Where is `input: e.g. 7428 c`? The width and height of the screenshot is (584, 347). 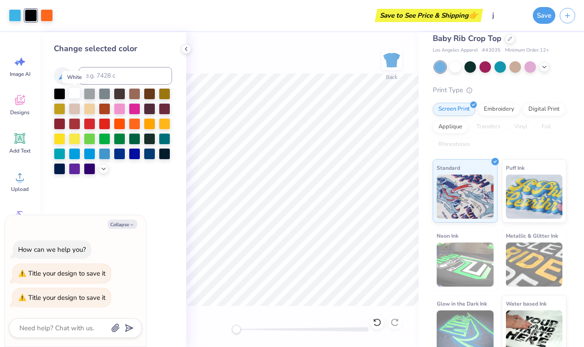 input: e.g. 7428 c is located at coordinates (125, 76).